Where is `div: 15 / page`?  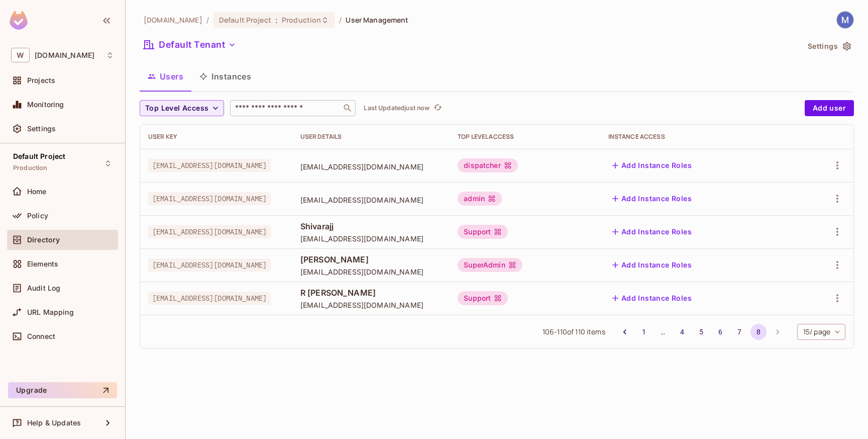 div: 15 / page is located at coordinates (821, 332).